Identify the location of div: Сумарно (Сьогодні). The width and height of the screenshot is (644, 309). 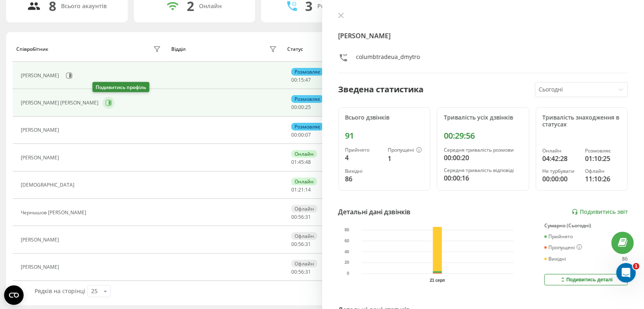
(586, 226).